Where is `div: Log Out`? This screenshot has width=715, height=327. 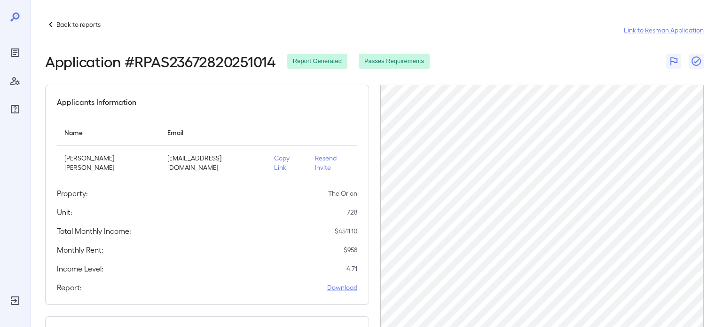
div: Log Out is located at coordinates (15, 300).